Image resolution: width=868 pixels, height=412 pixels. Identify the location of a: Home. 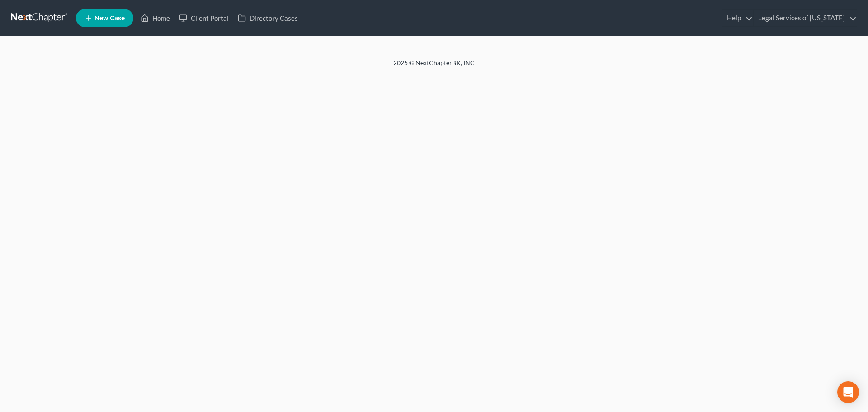
(155, 18).